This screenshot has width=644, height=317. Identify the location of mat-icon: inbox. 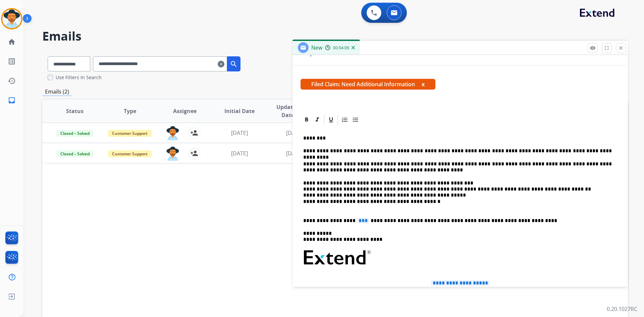
(12, 100).